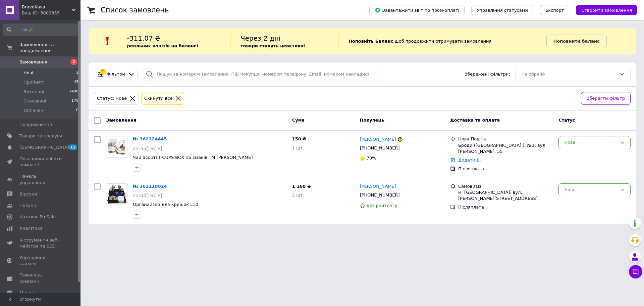  I want to click on span: Статус, so click(567, 120).